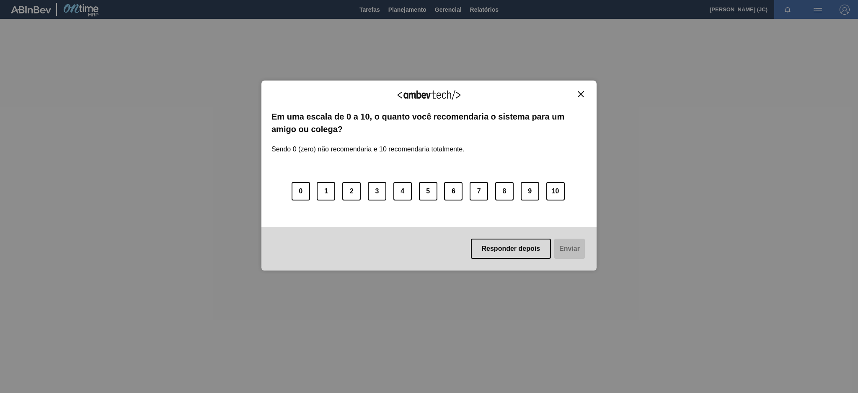  I want to click on label: Sendo 0 (zero) não recomendaria e 10 recomendaria totalmente., so click(368, 144).